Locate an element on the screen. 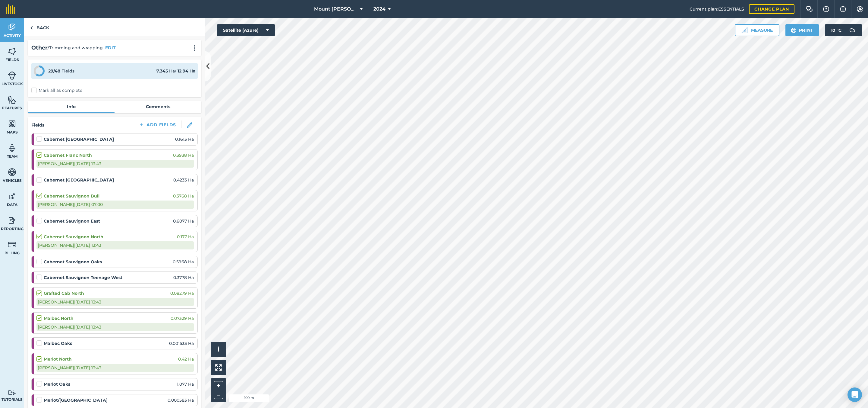 The height and width of the screenshot is (408, 868). h2: Other is located at coordinates (39, 48).